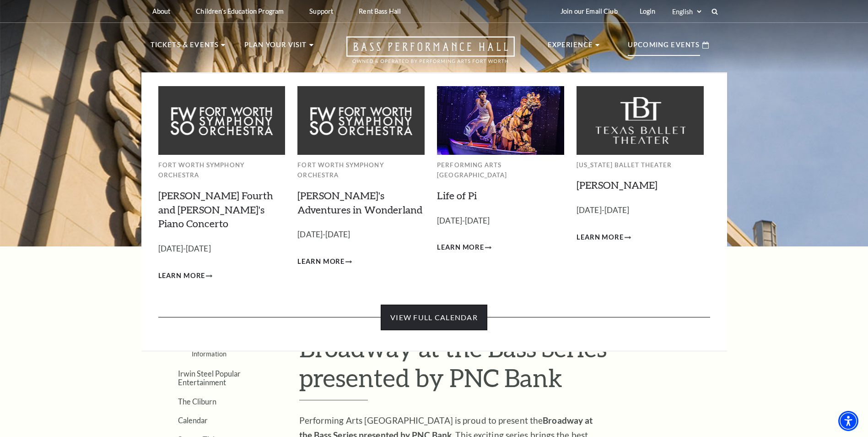 The width and height of the screenshot is (868, 437). Describe the element at coordinates (325, 262) in the screenshot. I see `a: Learn More Alice's Adventures in Wonderland` at that location.